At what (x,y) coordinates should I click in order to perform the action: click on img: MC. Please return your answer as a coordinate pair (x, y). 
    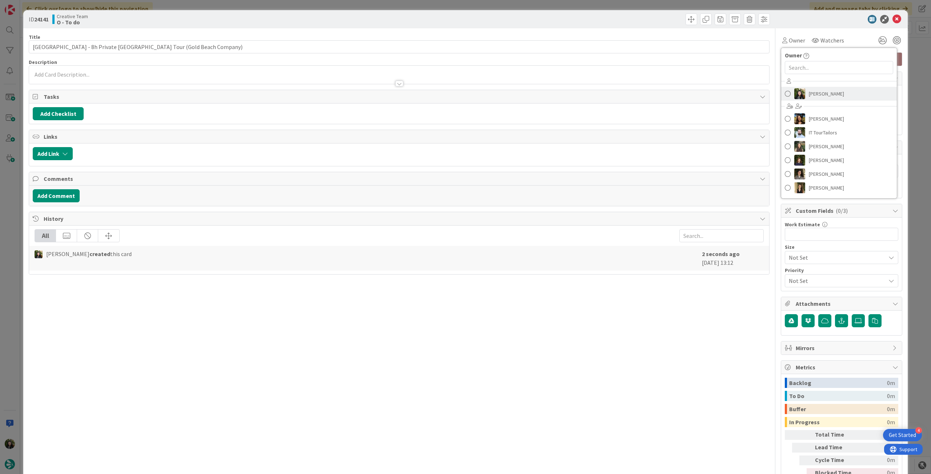
    Looking at the image, I should click on (799, 160).